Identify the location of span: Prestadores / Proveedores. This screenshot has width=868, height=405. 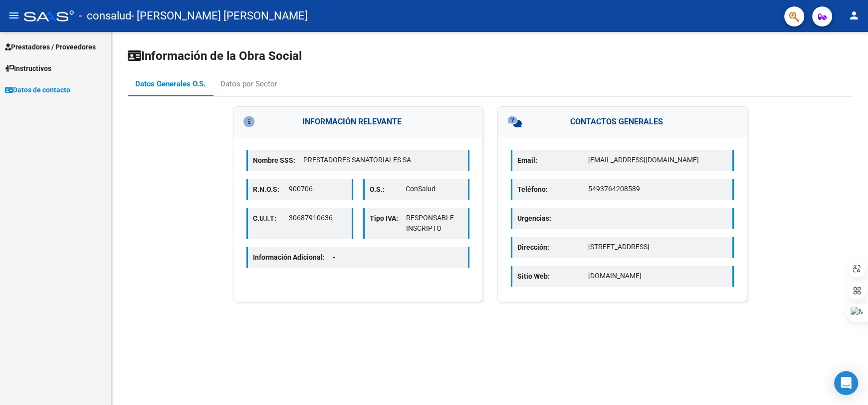
(50, 47).